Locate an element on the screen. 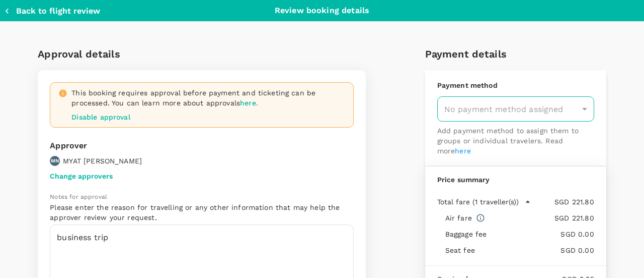 Image resolution: width=644 pixels, height=278 pixels. h6: Approval details is located at coordinates (202, 54).